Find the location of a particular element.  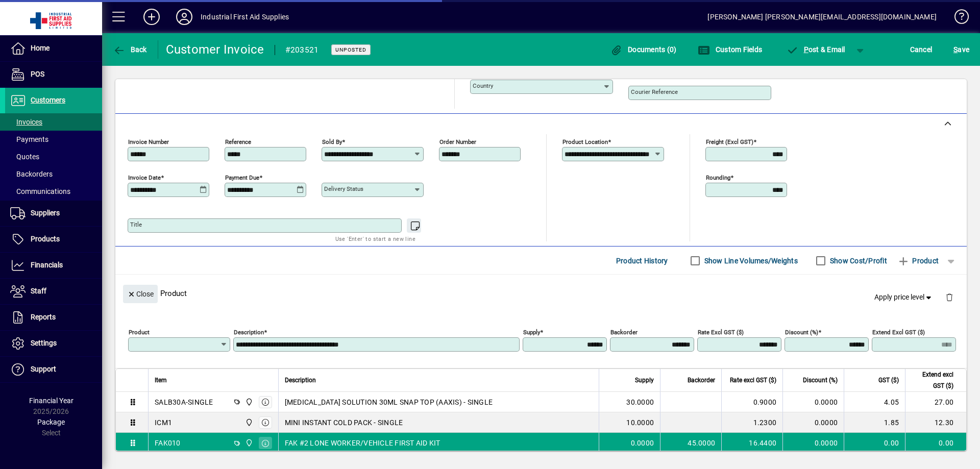

button: Custom Fields is located at coordinates (730, 49).